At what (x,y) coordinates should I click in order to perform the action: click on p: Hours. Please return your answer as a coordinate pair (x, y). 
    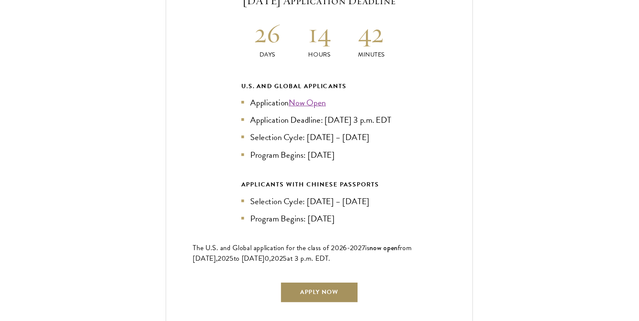
    Looking at the image, I should click on (319, 68).